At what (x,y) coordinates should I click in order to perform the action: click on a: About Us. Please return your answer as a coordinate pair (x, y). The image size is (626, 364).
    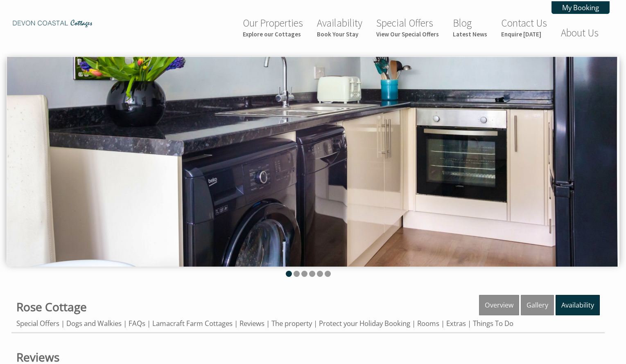
    Looking at the image, I should click on (579, 32).